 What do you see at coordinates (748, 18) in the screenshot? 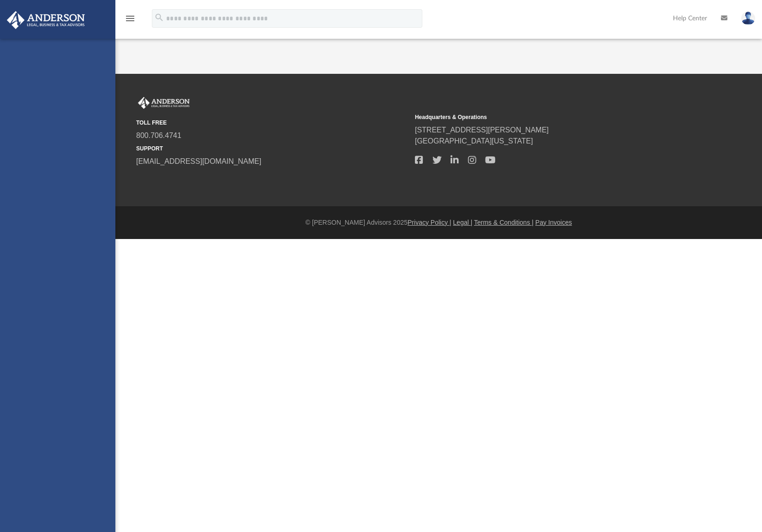
I see `img: User Pic` at bounding box center [748, 18].